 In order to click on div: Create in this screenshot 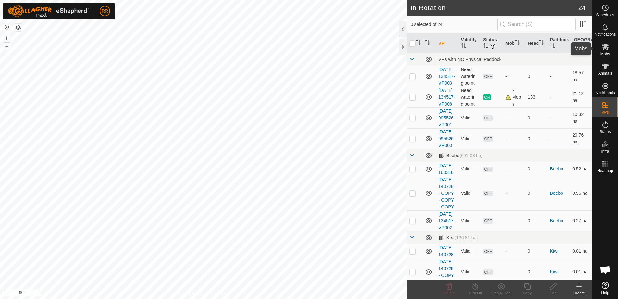, I will do `click(579, 293)`.